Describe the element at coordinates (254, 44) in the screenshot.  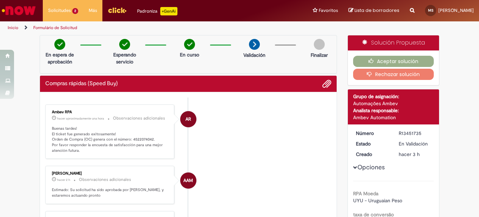
I see `img: arrow-next.png` at that location.